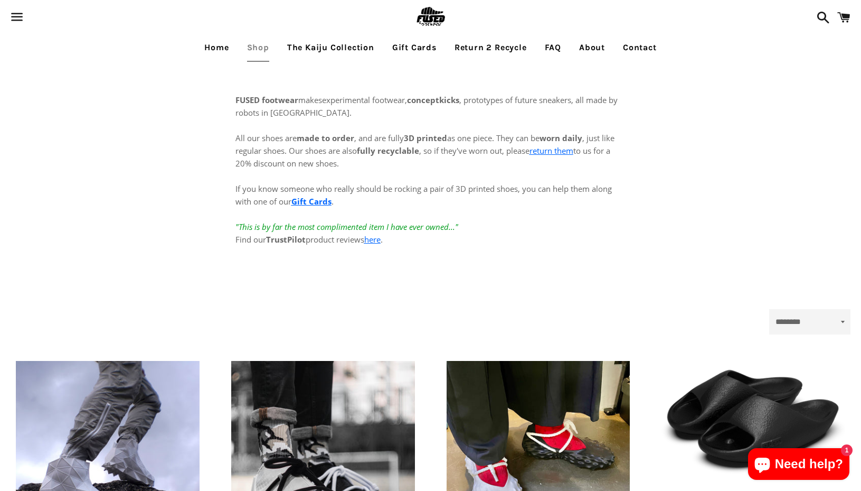 This screenshot has width=861, height=491. What do you see at coordinates (286, 239) in the screenshot?
I see `strong: TrustPilot` at bounding box center [286, 239].